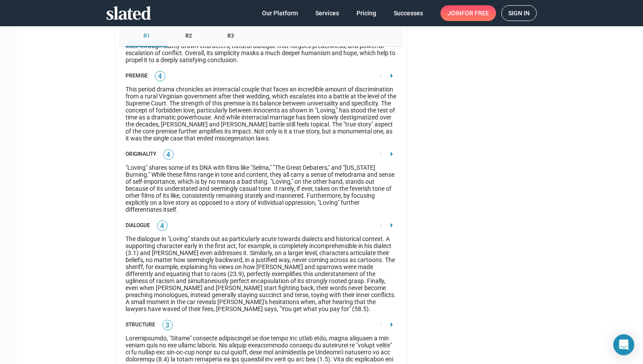  I want to click on span: R3, so click(230, 37).